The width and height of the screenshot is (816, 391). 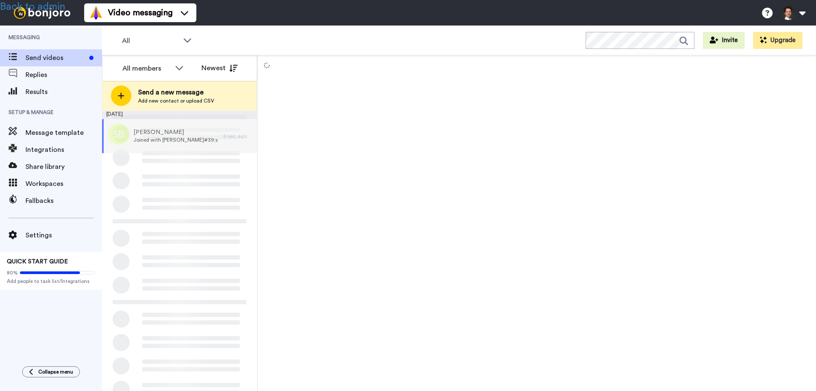 I want to click on span: Add new contact or upload CSV, so click(x=176, y=101).